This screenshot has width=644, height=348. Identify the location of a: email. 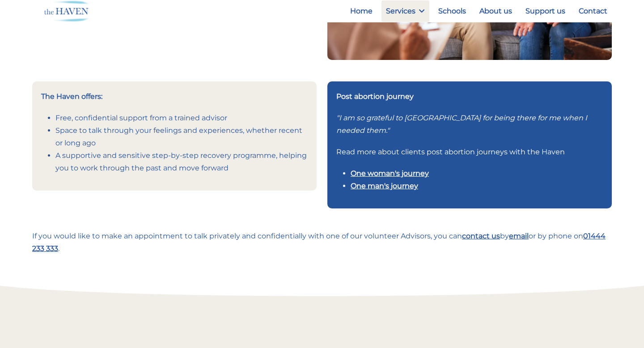
(519, 236).